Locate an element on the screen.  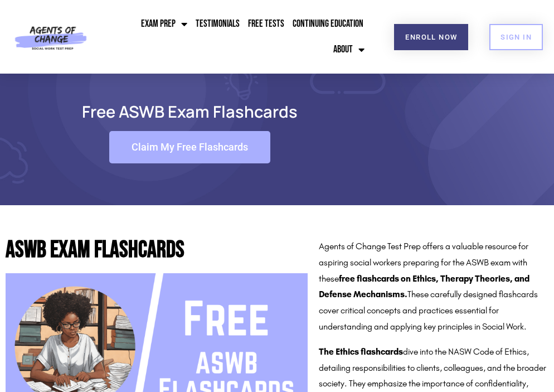
a: Claim My Free Flashcards is located at coordinates (190, 147).